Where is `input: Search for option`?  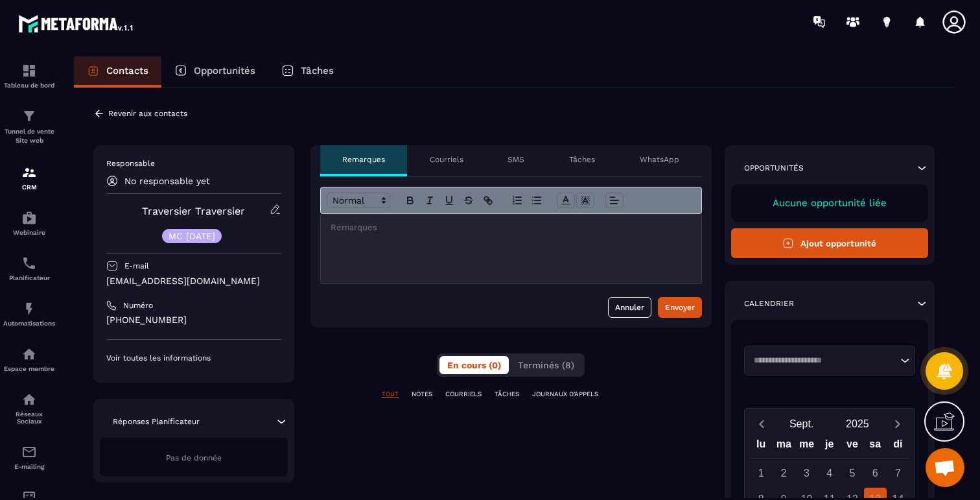 input: Search for option is located at coordinates (823, 360).